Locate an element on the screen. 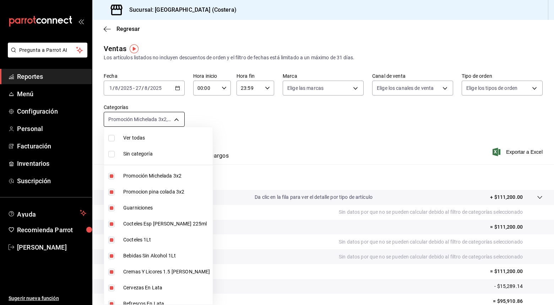 This screenshot has width=554, height=305. span: Promocion pina colada 3x2 is located at coordinates (166, 192).